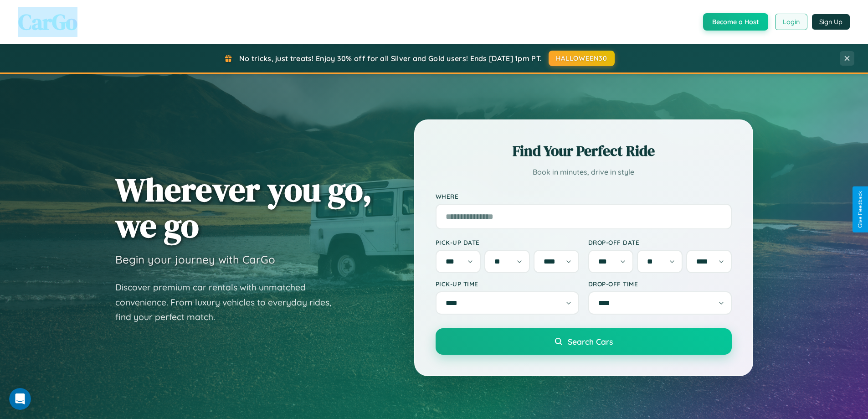 This screenshot has height=419, width=868. What do you see at coordinates (507, 284) in the screenshot?
I see `label: Pick-up Time` at bounding box center [507, 284].